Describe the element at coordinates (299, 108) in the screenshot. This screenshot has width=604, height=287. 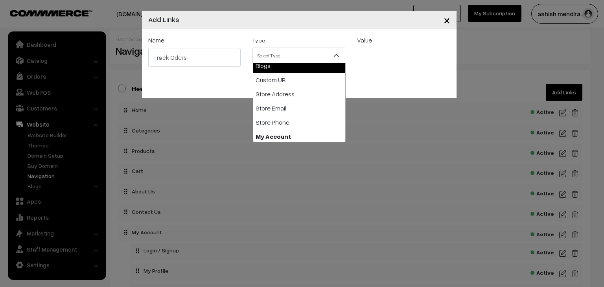
I see `li: Store Email` at that location.